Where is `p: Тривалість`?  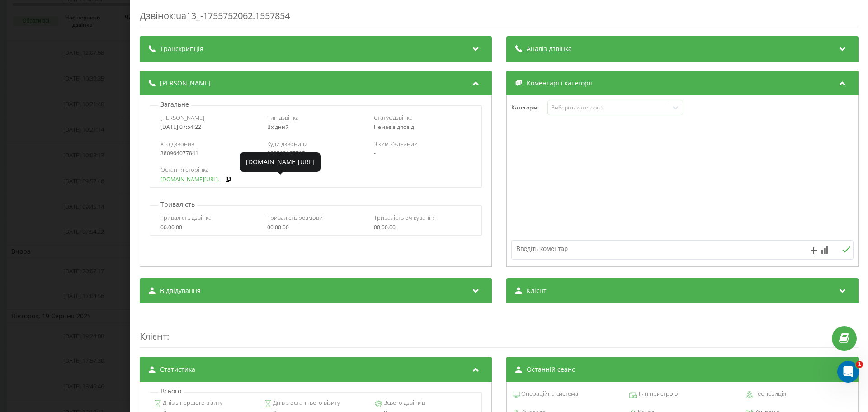
p: Тривалість is located at coordinates (178, 204).